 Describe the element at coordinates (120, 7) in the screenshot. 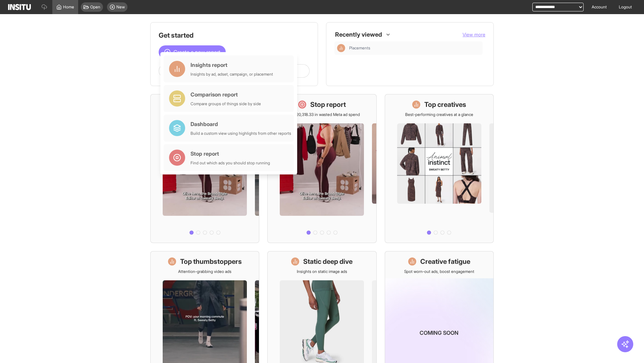

I see `span: New` at that location.